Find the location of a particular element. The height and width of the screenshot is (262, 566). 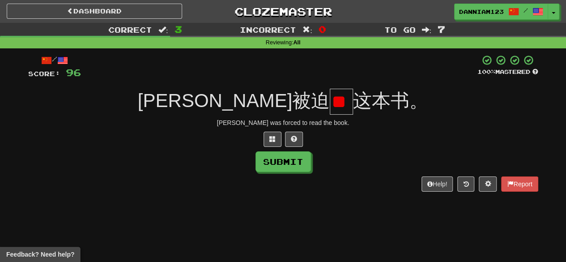

span: To go is located at coordinates (399, 30).